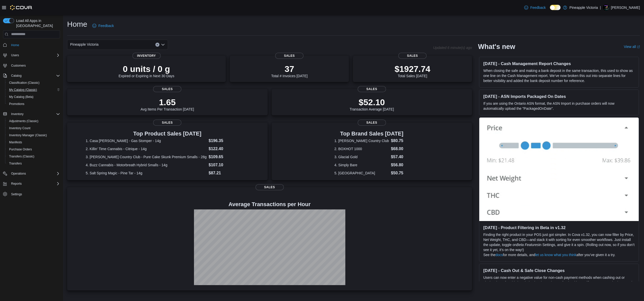 The width and height of the screenshot is (644, 301). What do you see at coordinates (20, 128) in the screenshot?
I see `a: Inventory Count` at bounding box center [20, 128].